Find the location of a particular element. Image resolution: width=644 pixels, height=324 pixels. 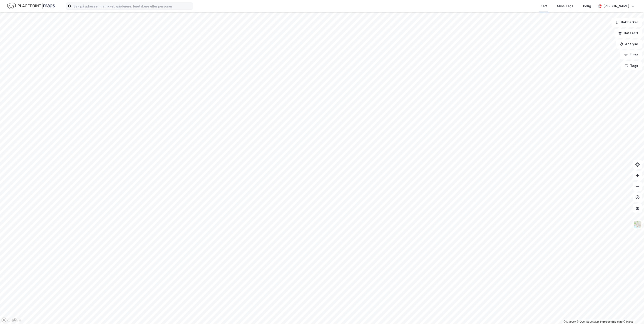

div: Bolig is located at coordinates (587, 6).